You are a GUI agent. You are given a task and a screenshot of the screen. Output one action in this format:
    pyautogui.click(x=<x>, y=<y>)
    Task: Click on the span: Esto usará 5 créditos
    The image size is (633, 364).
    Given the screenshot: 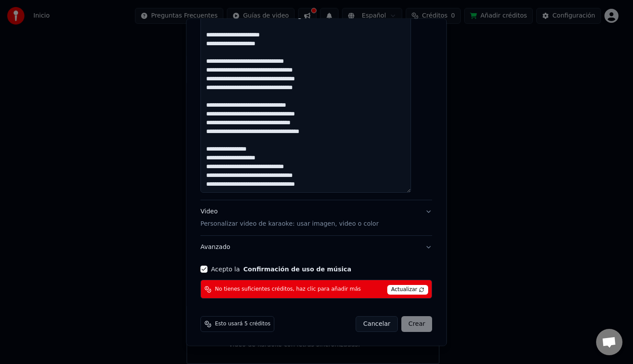 What is the action you would take?
    pyautogui.click(x=243, y=324)
    